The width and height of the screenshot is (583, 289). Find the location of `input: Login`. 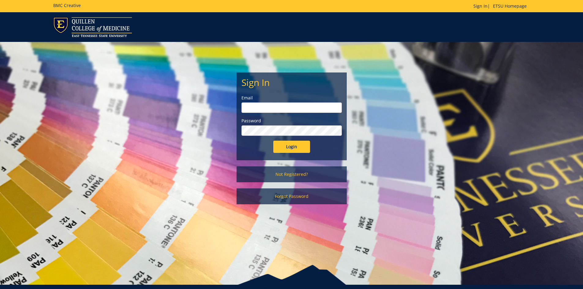

input: Login is located at coordinates (292, 147).